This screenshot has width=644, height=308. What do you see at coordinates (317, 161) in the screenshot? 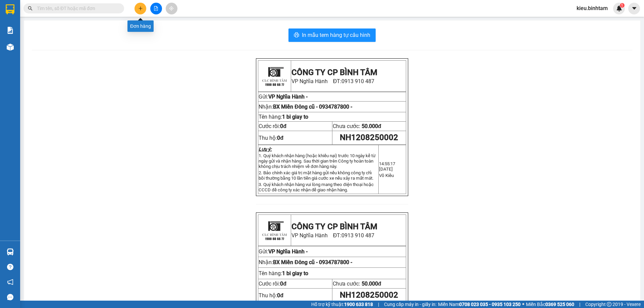
I see `span: 1. Quý khách nhận hàng (hoặc khiếu nại) trước 10 ngày kể từ ngày gửi và nhận hàng. Sau thời gian ...` at bounding box center [317, 161].